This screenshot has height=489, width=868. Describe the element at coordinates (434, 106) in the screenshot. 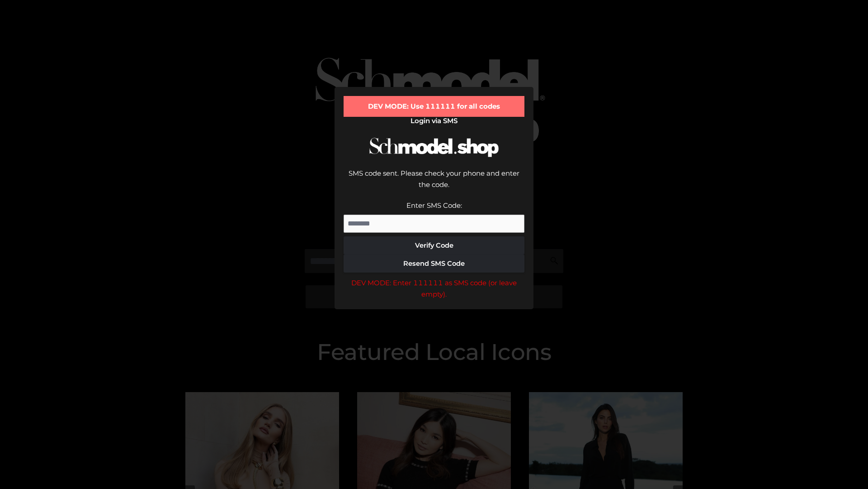

I see `div: DEV MODE: Use 111111 for all codes` at that location.